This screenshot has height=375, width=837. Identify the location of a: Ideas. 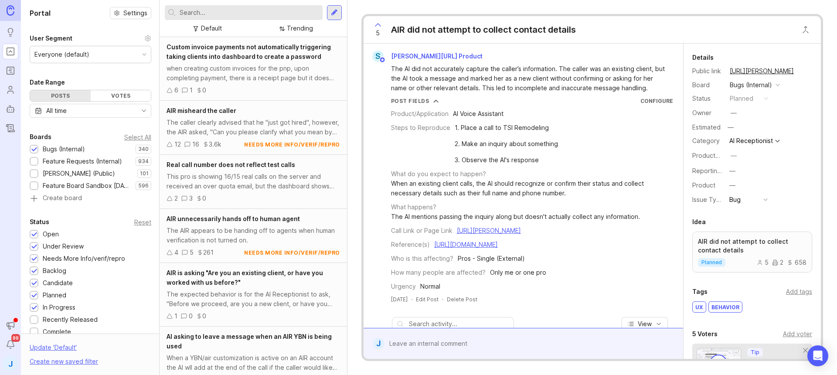
(10, 32).